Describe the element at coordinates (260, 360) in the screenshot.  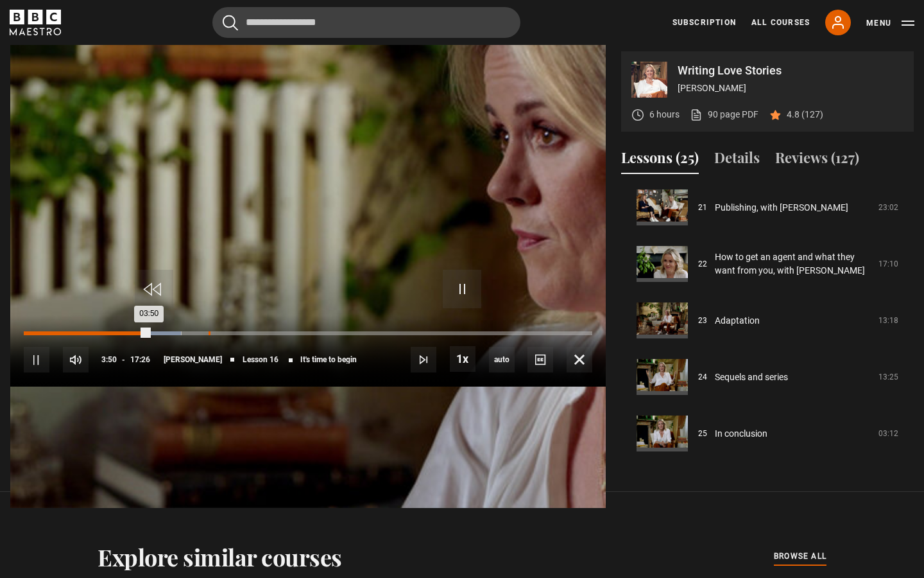
I see `span: Lesson 16` at that location.